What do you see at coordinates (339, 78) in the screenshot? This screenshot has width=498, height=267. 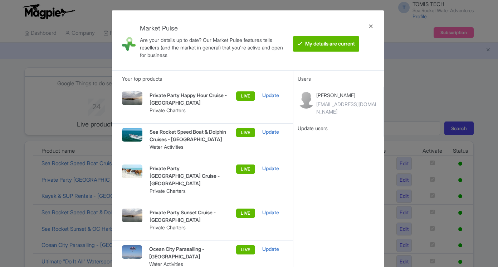 I see `div: Users` at bounding box center [339, 78].